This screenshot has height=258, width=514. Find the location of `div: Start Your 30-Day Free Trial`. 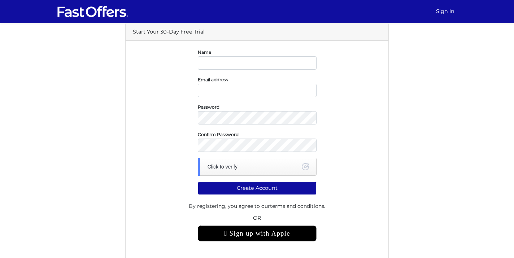

div: Start Your 30-Day Free Trial is located at coordinates (257, 32).